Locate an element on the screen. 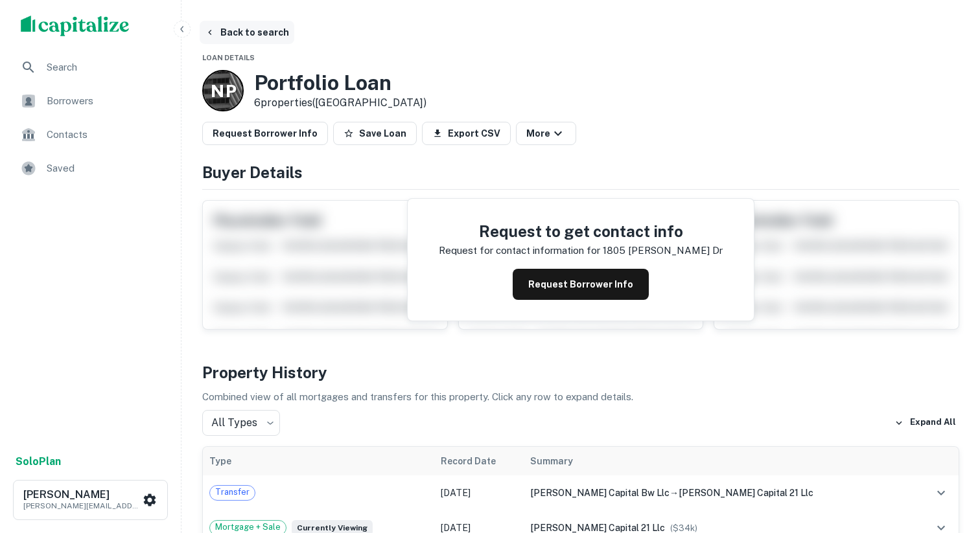 This screenshot has height=533, width=980. div: Contacts is located at coordinates (90, 134).